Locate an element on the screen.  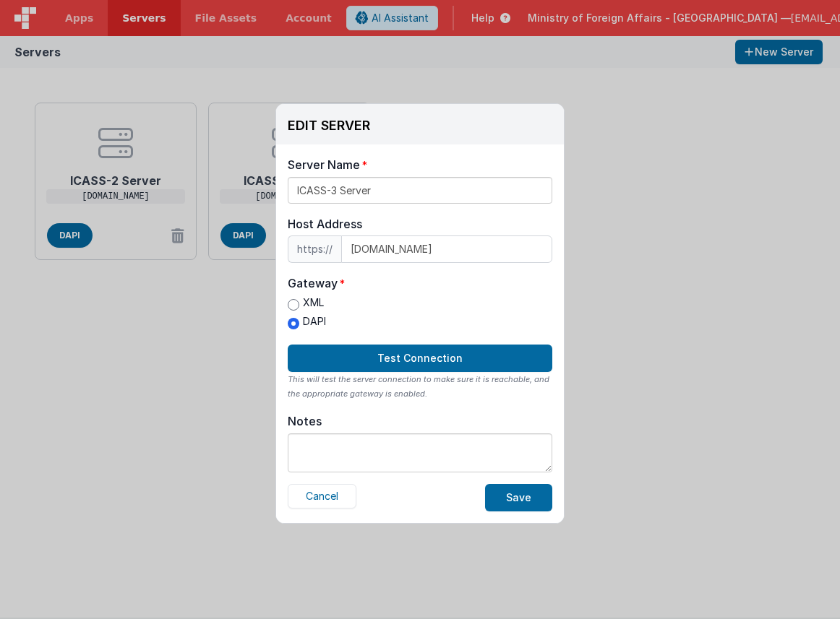
label: DAPI is located at coordinates (306, 322).